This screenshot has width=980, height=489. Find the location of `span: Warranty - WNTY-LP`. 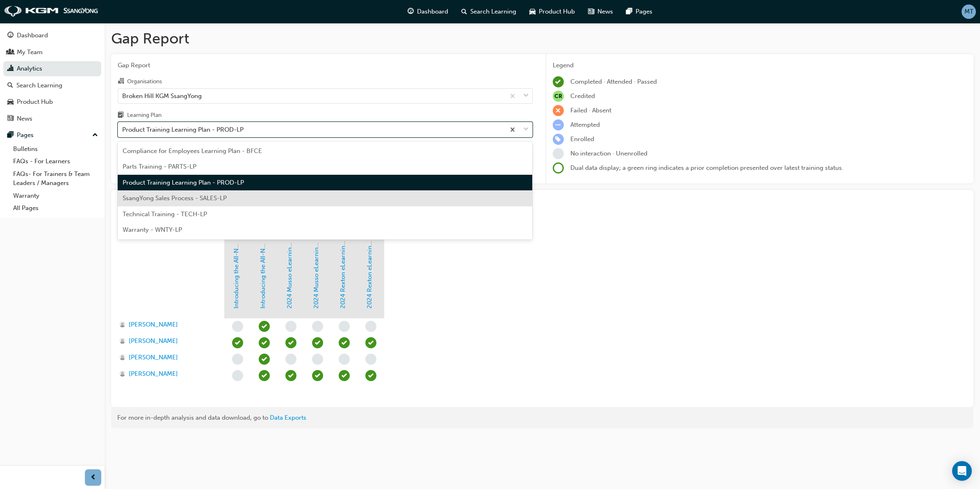

span: Warranty - WNTY-LP is located at coordinates (152, 230).